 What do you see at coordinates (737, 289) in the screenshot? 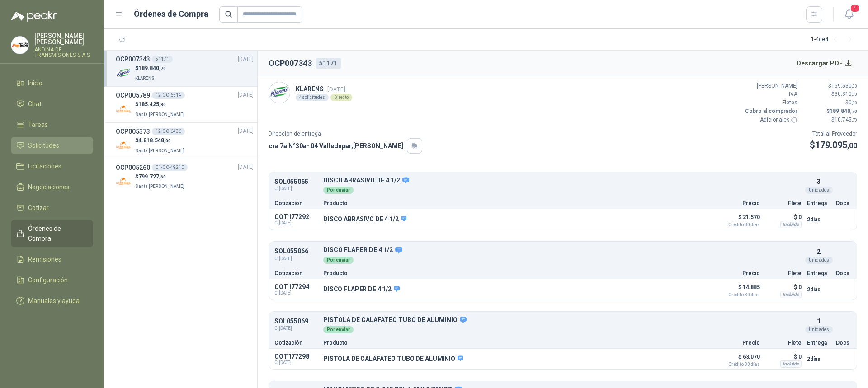
I see `p: $ 14.885` at bounding box center [737, 289].